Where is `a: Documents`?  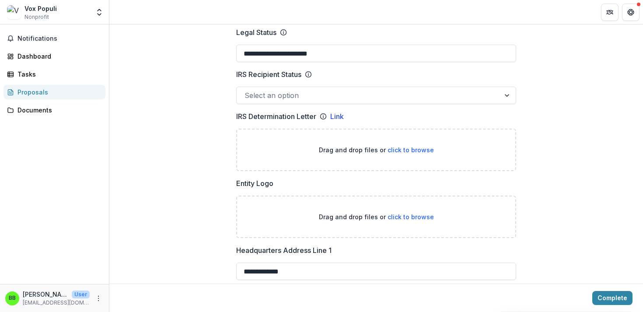 a: Documents is located at coordinates (54, 110).